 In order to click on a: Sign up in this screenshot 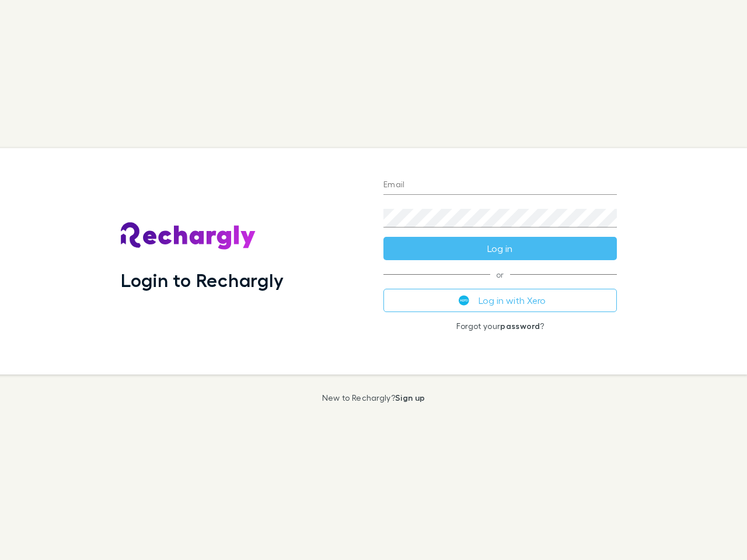, I will do `click(410, 398)`.